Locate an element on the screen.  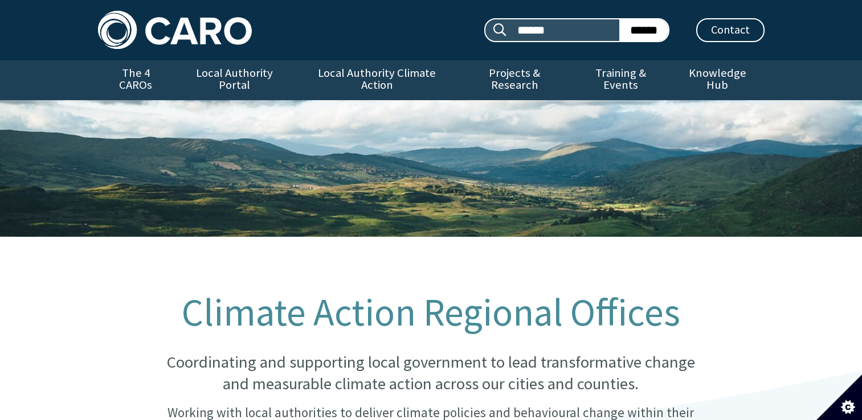
a: Contact is located at coordinates (730, 30).